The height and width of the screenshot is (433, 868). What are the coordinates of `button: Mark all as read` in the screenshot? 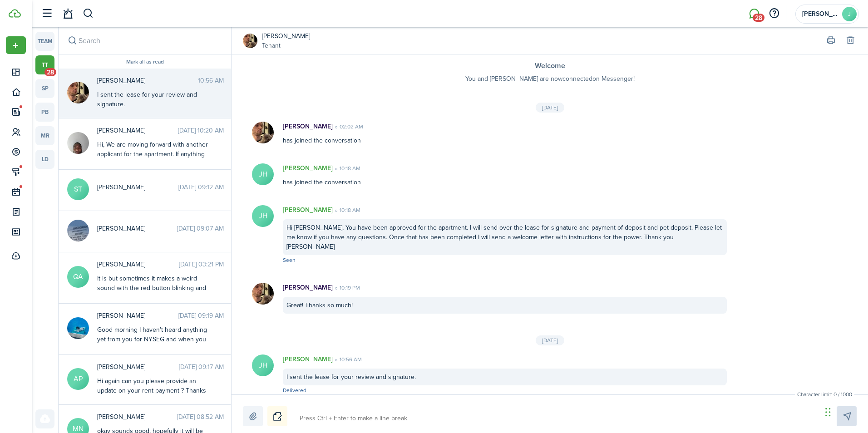 It's located at (145, 62).